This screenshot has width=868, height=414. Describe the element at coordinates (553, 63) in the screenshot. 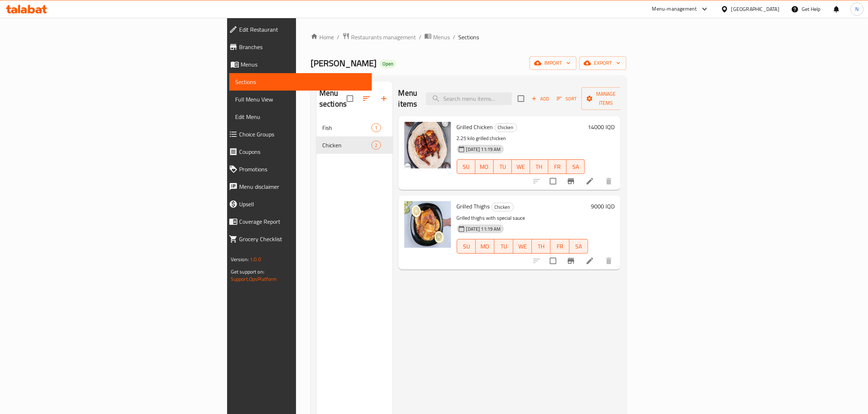

I see `span: import` at that location.